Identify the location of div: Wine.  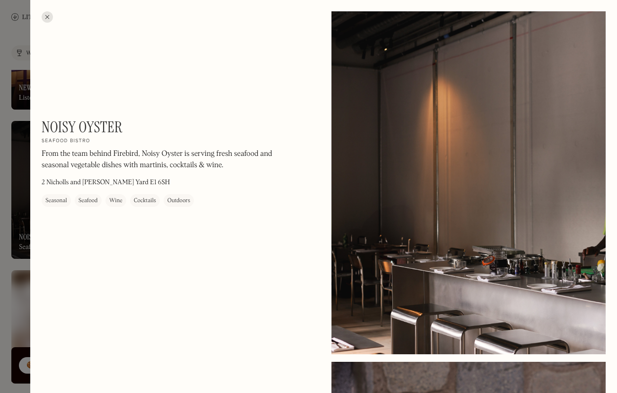
(116, 201).